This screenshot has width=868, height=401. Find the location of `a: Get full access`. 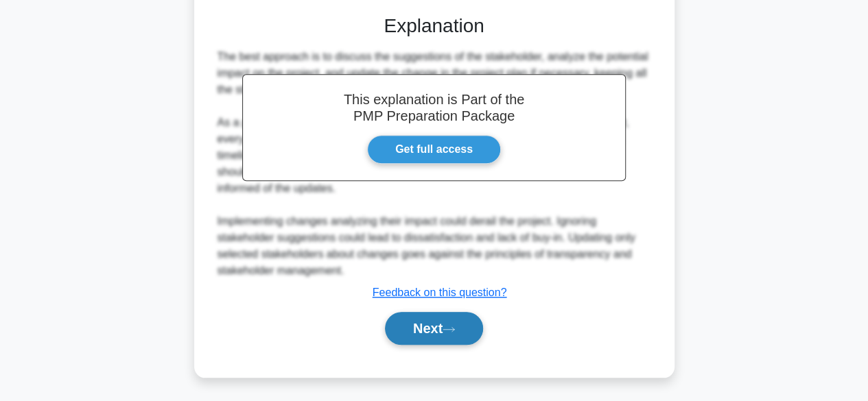

a: Get full access is located at coordinates (434, 150).